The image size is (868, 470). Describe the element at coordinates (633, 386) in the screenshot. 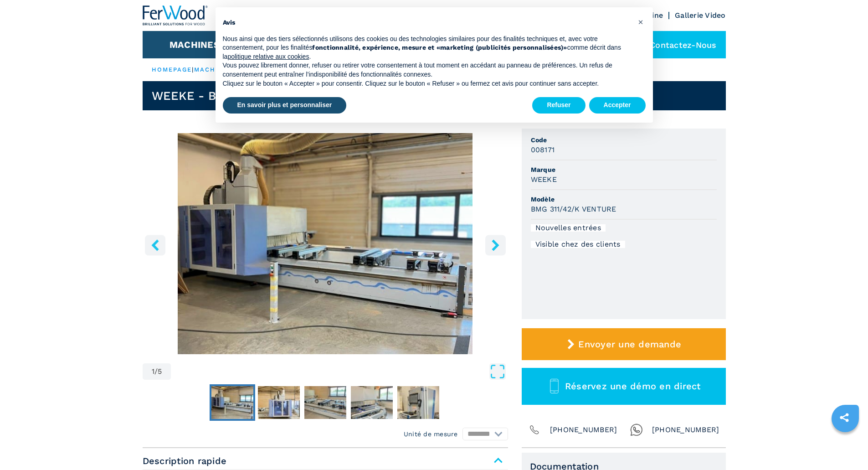

I see `span: Réservez une démo en direct` at that location.